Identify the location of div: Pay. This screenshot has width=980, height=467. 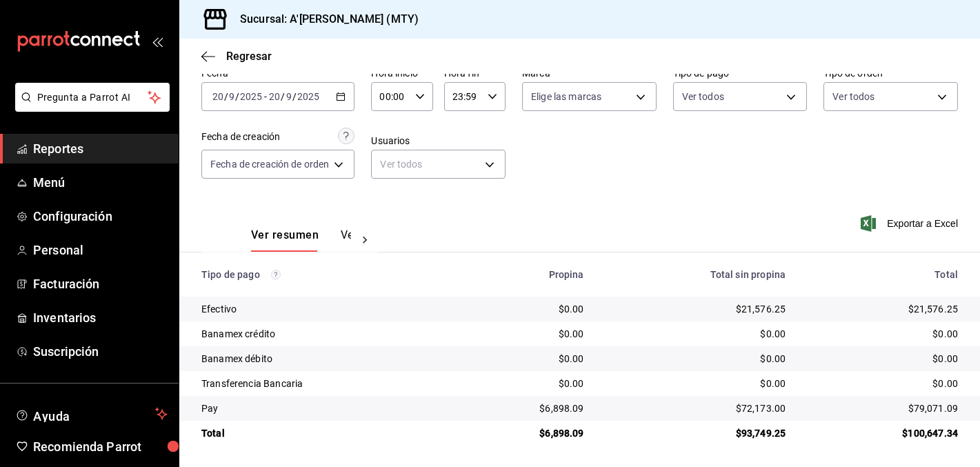
(324, 408).